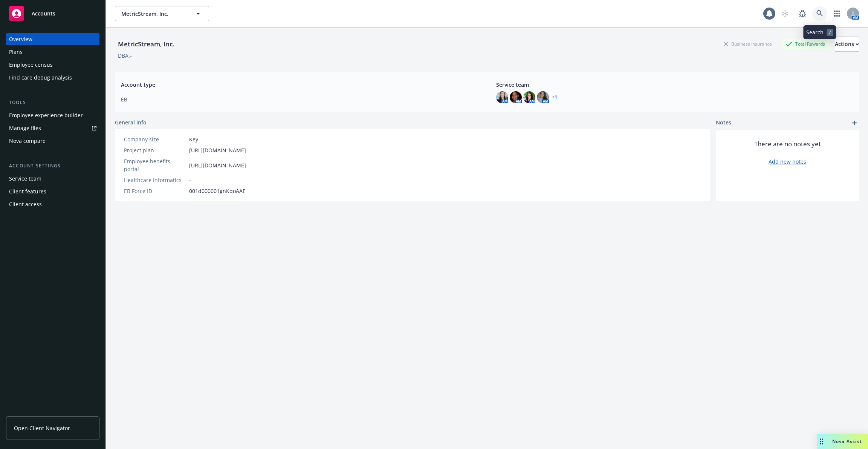 Image resolution: width=868 pixels, height=449 pixels. Describe the element at coordinates (25, 128) in the screenshot. I see `div: Manage files` at that location.